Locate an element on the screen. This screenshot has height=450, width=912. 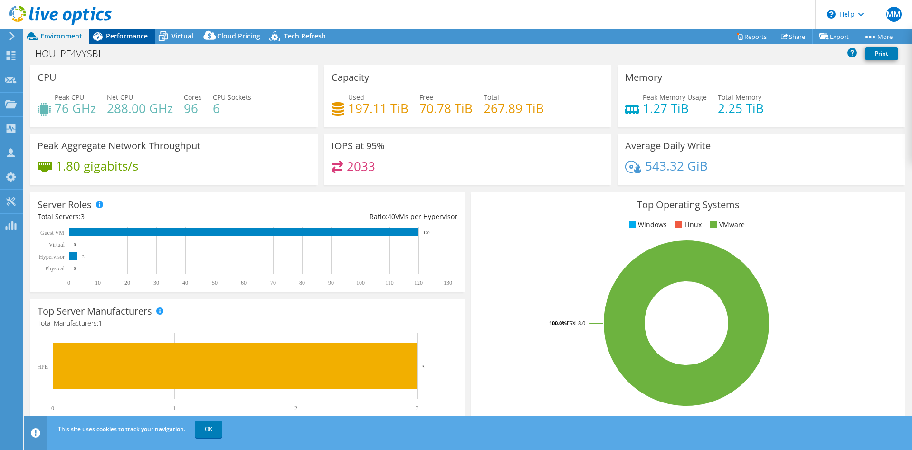
span: 1 is located at coordinates (100, 322).